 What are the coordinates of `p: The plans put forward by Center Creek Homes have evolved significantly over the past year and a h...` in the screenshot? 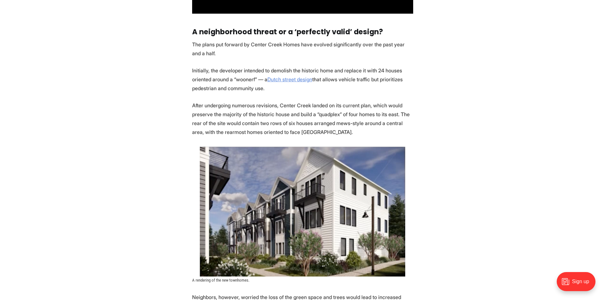 It's located at (303, 49).